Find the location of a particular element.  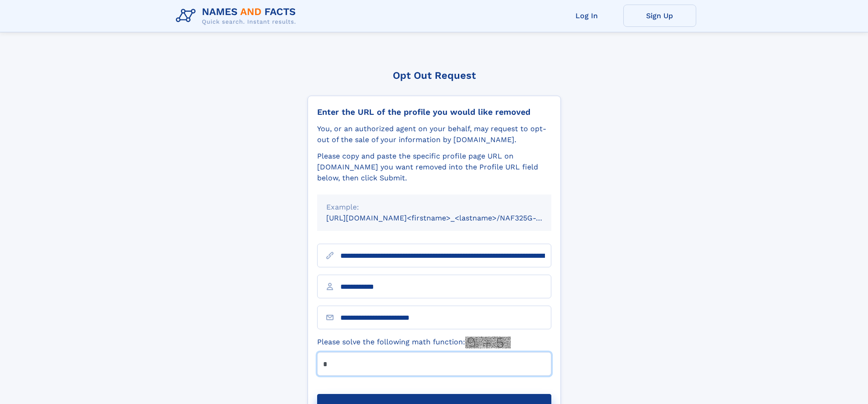

img: Logo Names and Facts is located at coordinates (238, 16).